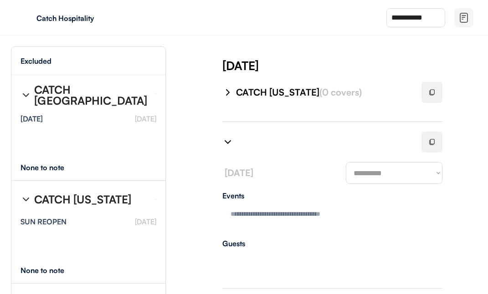  Describe the element at coordinates (36, 61) in the screenshot. I see `div: Excluded` at that location.